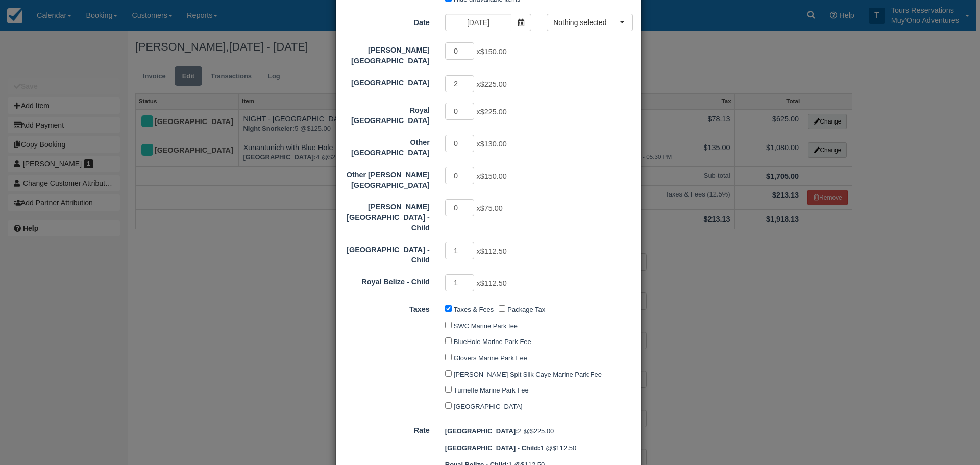 This screenshot has height=465, width=980. What do you see at coordinates (460, 208) in the screenshot?
I see `input: Hopkins Bay Resort - Child` at bounding box center [460, 208].